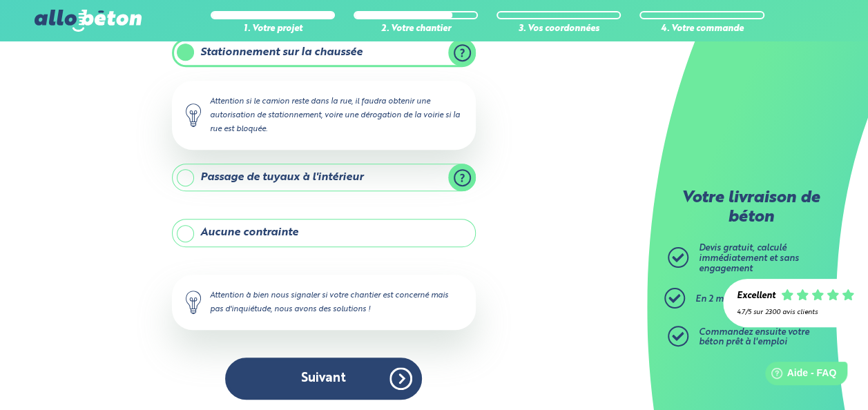 This screenshot has height=410, width=868. What do you see at coordinates (324, 53) in the screenshot?
I see `label: Stationnement sur la chaussée` at bounding box center [324, 53].